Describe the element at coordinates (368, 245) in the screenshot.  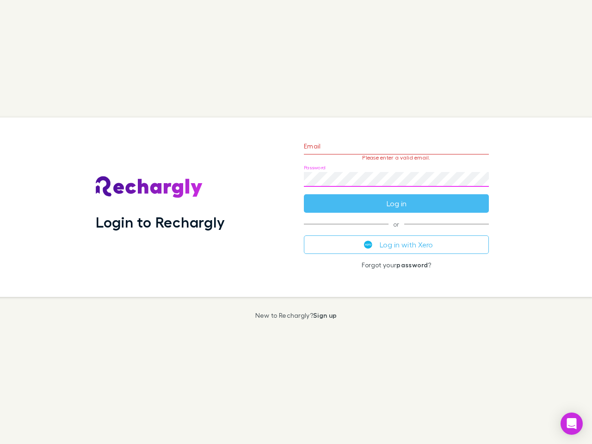
I see `img: Xero's logo` at that location.